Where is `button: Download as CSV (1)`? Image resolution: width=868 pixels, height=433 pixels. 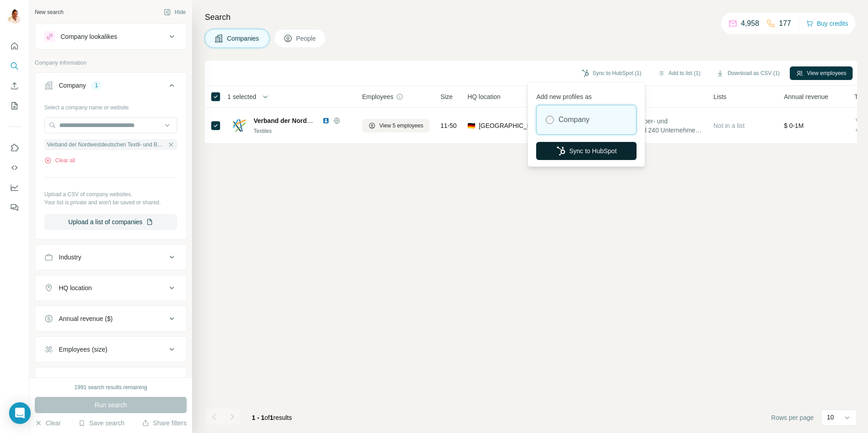 button: Download as CSV (1) is located at coordinates (748, 73).